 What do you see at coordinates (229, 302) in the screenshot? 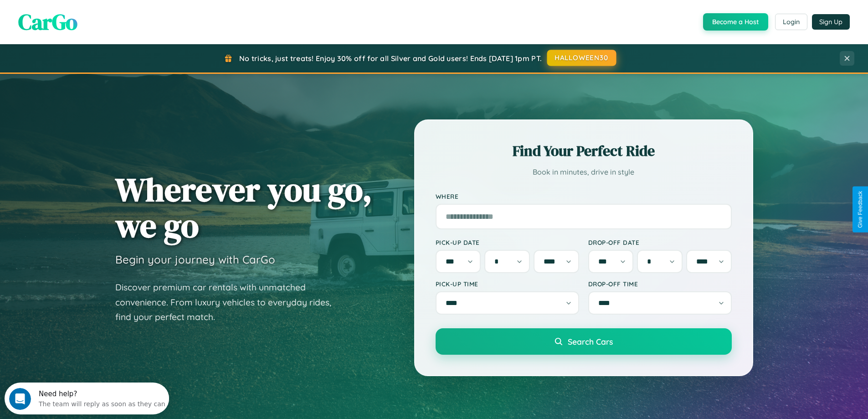
I see `p: Discover premium car rentals with unmatched convenience. From luxury vehicles to everyday rides, ...` at bounding box center [229, 302].